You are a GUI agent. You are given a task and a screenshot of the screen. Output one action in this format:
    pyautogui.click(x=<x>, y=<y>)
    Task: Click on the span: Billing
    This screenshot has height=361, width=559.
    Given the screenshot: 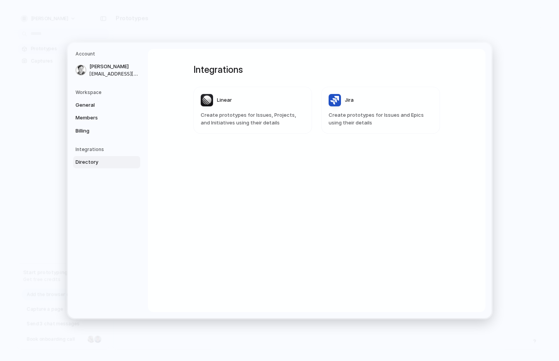 What is the action you would take?
    pyautogui.click(x=100, y=131)
    